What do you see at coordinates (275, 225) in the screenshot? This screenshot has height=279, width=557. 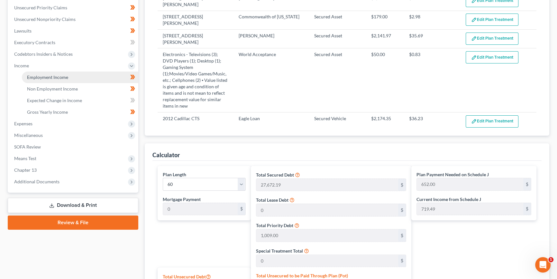 I see `label: Total Priority Debt` at bounding box center [275, 225].